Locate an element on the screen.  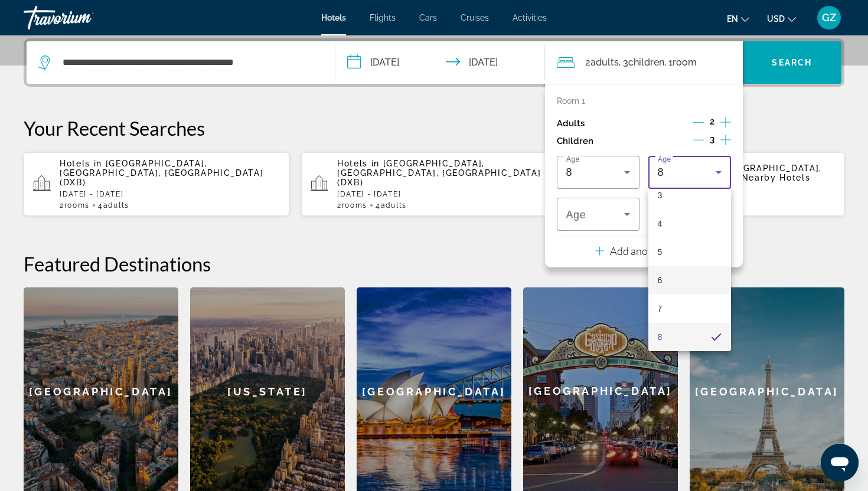
span: 6 is located at coordinates (660, 280).